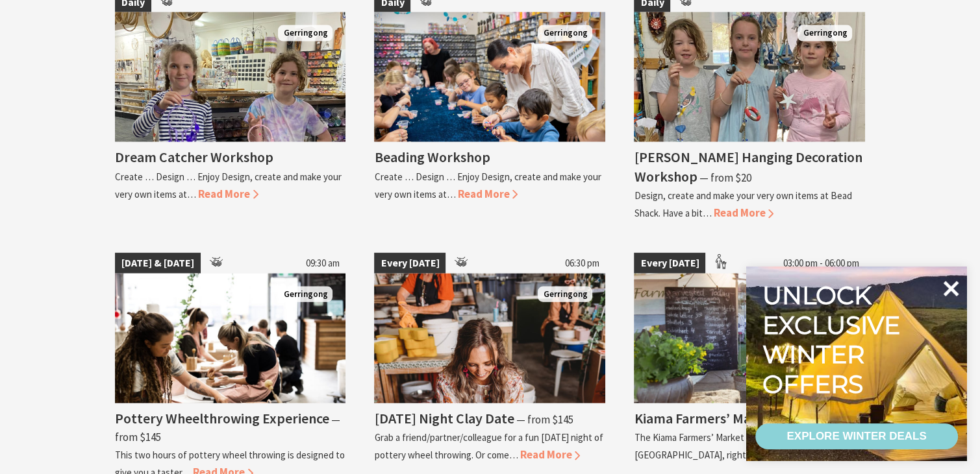 This screenshot has width=980, height=474. I want to click on img: Workshops Activities Fun Things to Do in Gerringong, so click(489, 77).